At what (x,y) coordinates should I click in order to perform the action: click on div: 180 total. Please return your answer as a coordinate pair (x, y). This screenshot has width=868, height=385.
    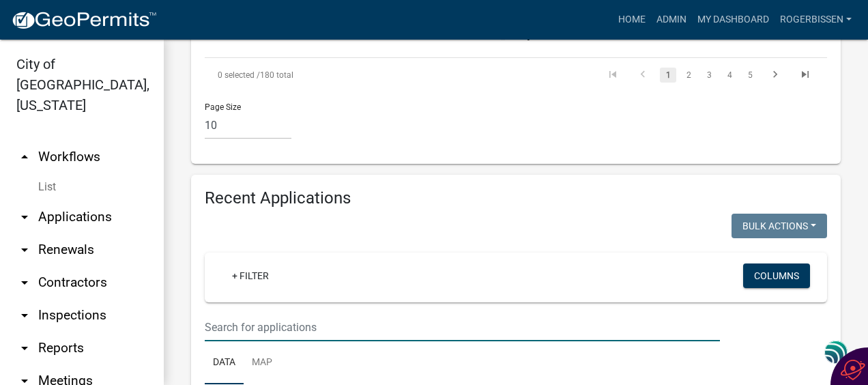
    Looking at the image, I should click on (326, 75).